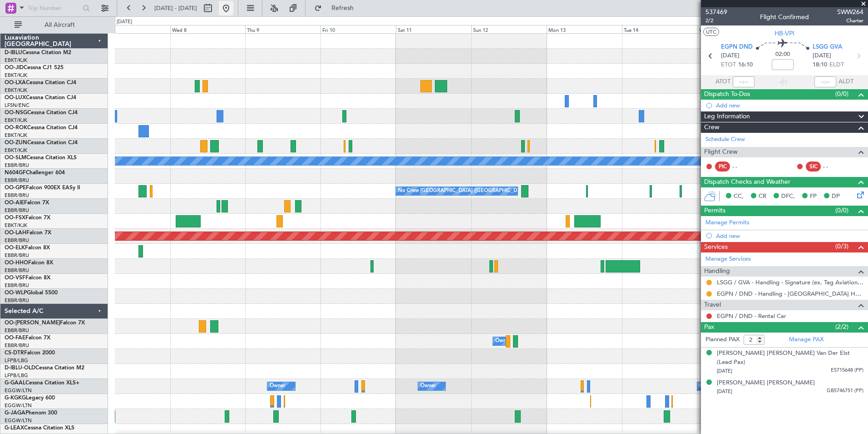 This screenshot has height=434, width=868. Describe the element at coordinates (15, 218) in the screenshot. I see `span: OO-FSX` at that location.